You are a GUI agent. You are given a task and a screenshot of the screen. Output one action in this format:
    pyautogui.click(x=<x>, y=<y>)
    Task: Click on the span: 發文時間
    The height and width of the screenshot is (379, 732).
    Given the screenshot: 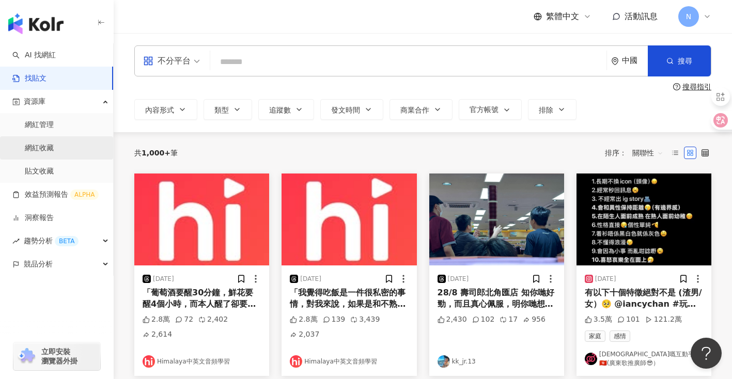 What is the action you would take?
    pyautogui.click(x=346, y=110)
    